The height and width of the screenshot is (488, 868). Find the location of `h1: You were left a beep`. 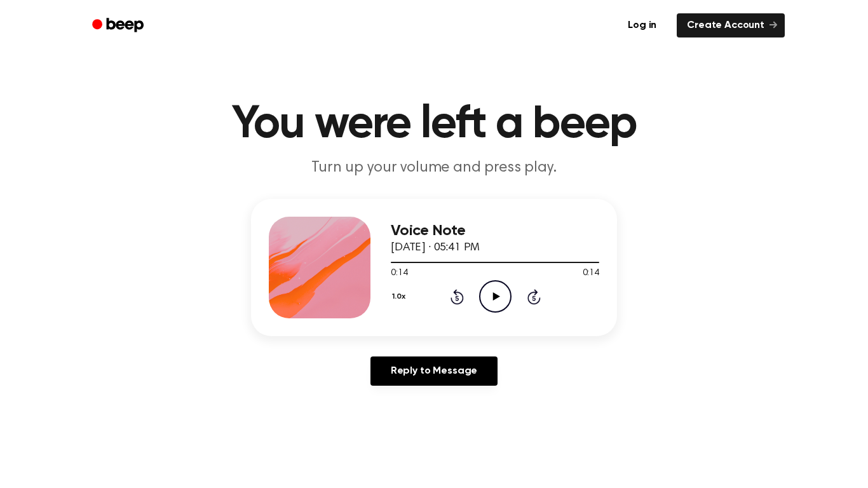

h1: You were left a beep is located at coordinates (434, 125).